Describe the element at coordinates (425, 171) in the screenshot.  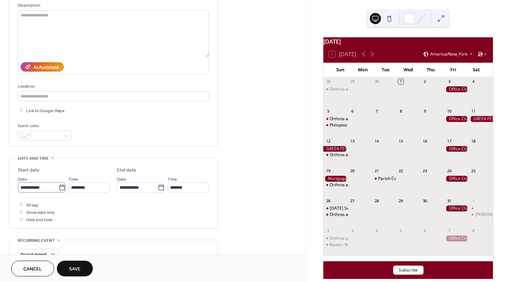
I see `div: 23` at that location.